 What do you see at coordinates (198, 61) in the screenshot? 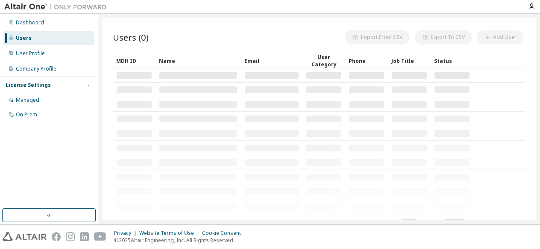
I see `div: Name` at bounding box center [198, 61].